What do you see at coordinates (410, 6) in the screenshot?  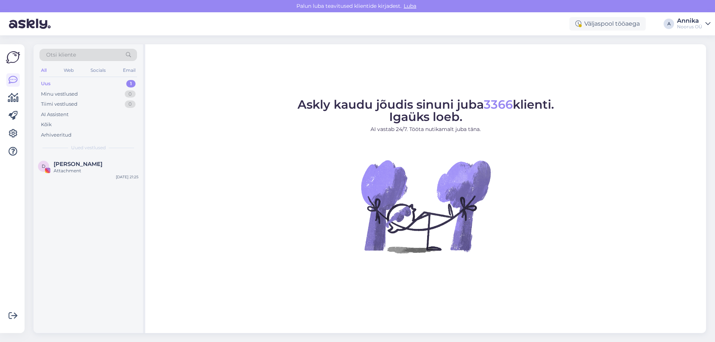 I see `span: Luba` at bounding box center [410, 6].